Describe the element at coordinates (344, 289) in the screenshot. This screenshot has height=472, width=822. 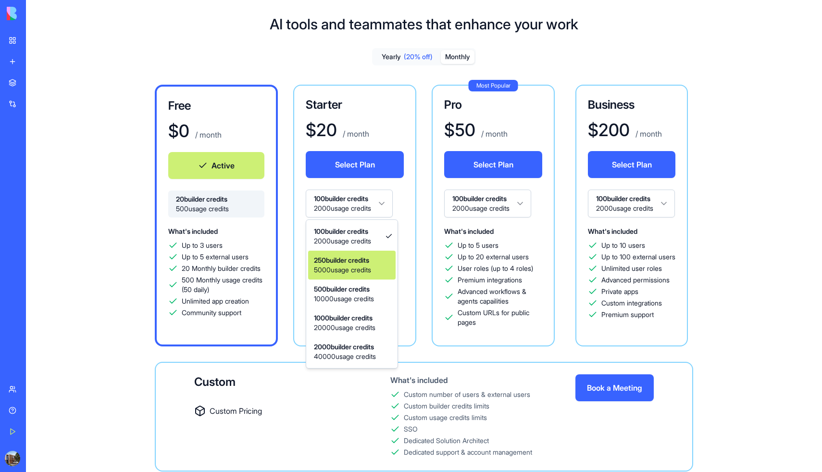
I see `span: 500 builder credits` at that location.